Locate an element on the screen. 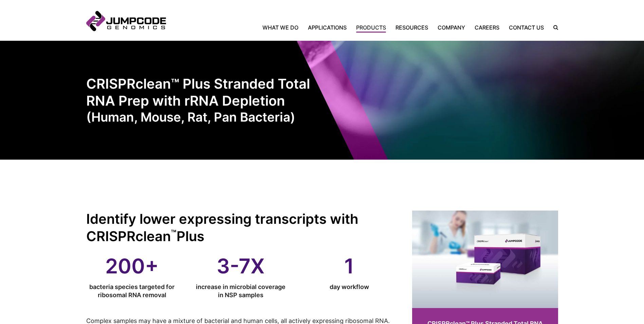 This screenshot has height=324, width=644. data-callout-value: 200+ is located at coordinates (132, 266).